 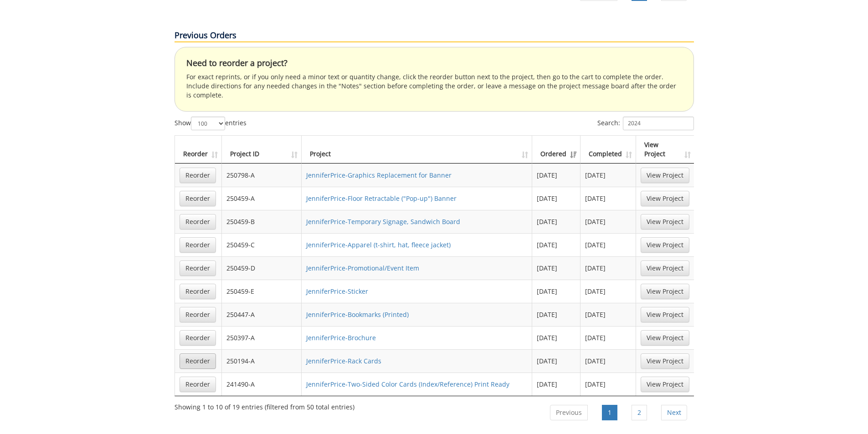 I want to click on a: JenniferPrice-Sticker, so click(x=337, y=291).